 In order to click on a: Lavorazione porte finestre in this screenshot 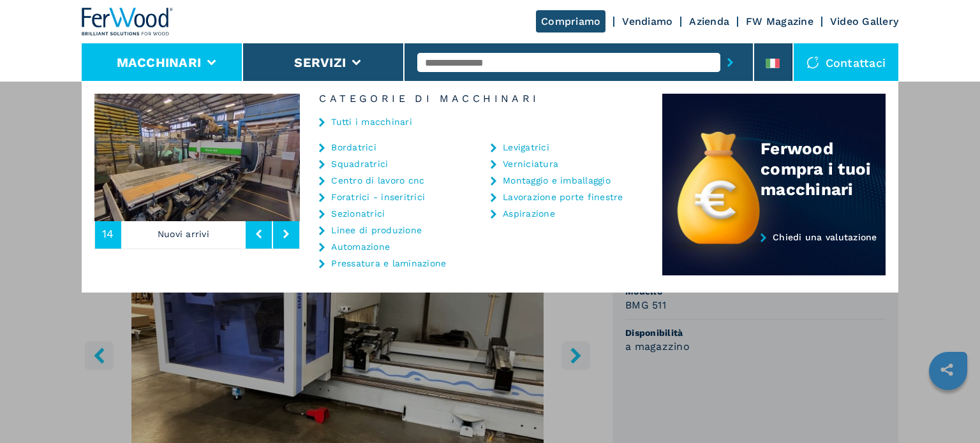, I will do `click(563, 197)`.